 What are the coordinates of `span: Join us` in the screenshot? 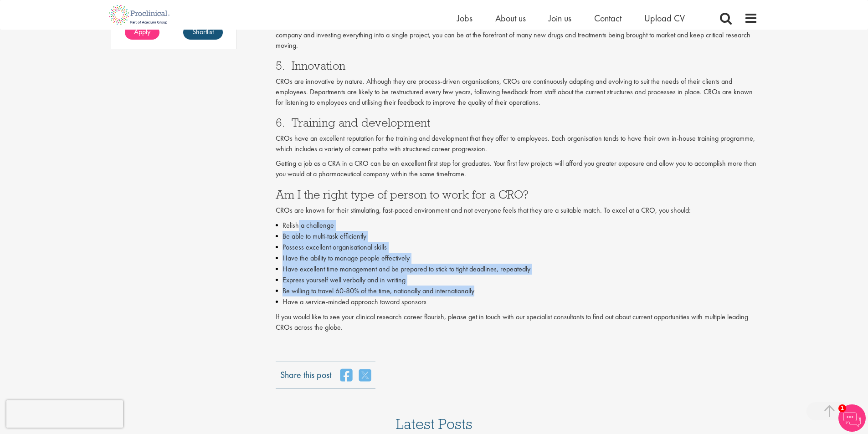 It's located at (560, 18).